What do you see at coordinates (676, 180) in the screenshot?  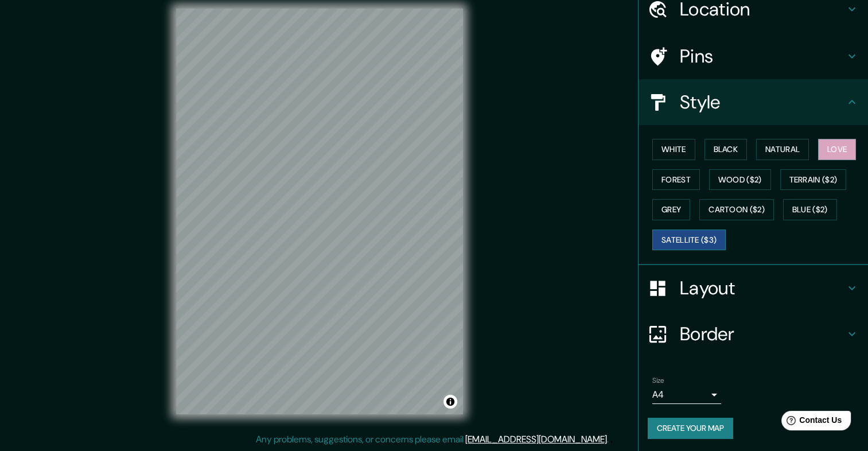 I see `button: Forest` at bounding box center [676, 180].